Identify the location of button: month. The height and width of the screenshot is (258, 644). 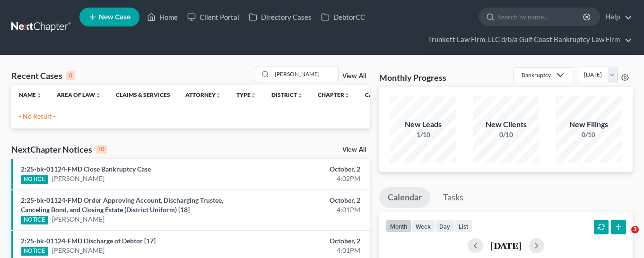
(398, 226).